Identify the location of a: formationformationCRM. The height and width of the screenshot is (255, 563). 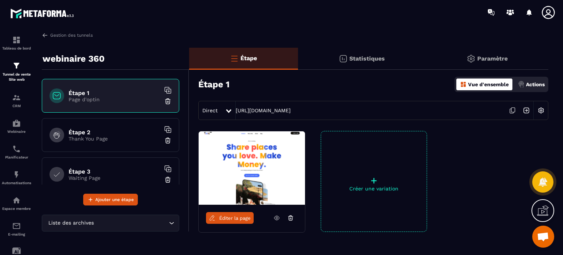
(16, 100).